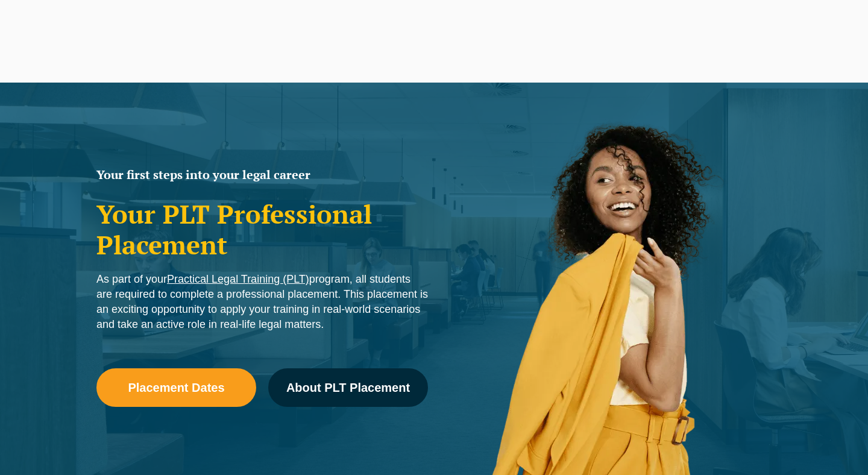  What do you see at coordinates (176, 388) in the screenshot?
I see `span: Placement Dates` at bounding box center [176, 388].